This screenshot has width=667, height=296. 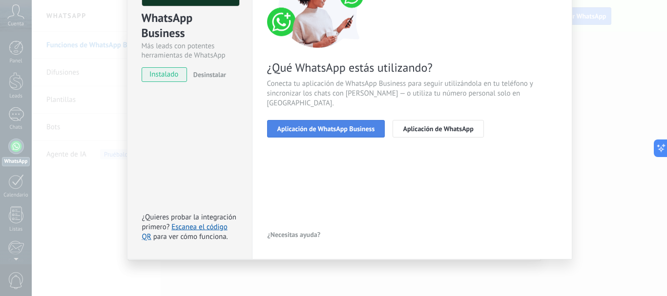 What do you see at coordinates (189, 51) in the screenshot?
I see `div: Más leads con potentes herramientas de WhatsApp` at bounding box center [189, 51].